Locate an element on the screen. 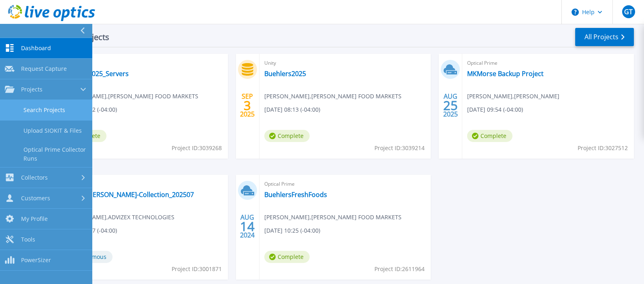  span: Collectors is located at coordinates (35, 178).